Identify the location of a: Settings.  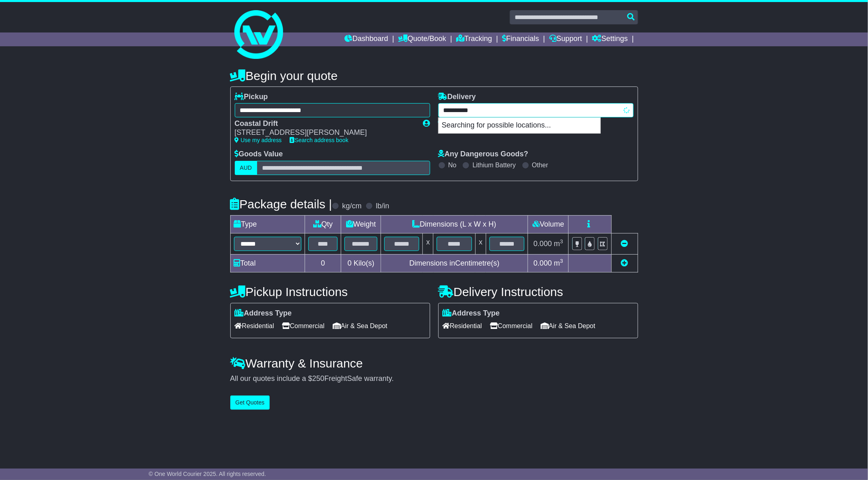
(610, 39).